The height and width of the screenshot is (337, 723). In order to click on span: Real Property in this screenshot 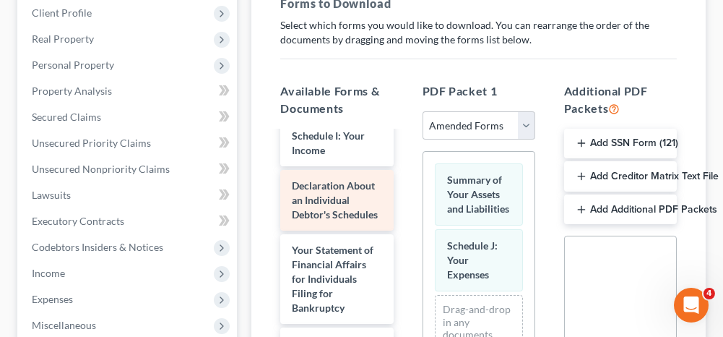, I will do `click(63, 38)`.